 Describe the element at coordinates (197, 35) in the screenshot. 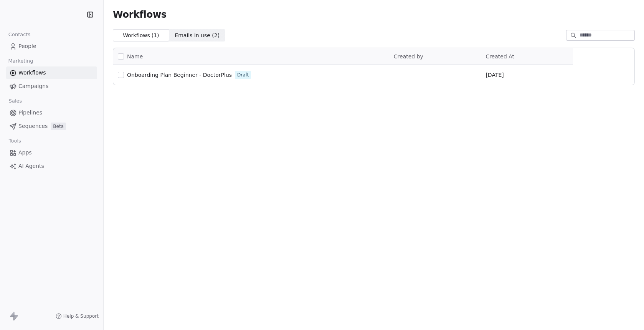

I see `span: Emails in use ( 2 )` at that location.